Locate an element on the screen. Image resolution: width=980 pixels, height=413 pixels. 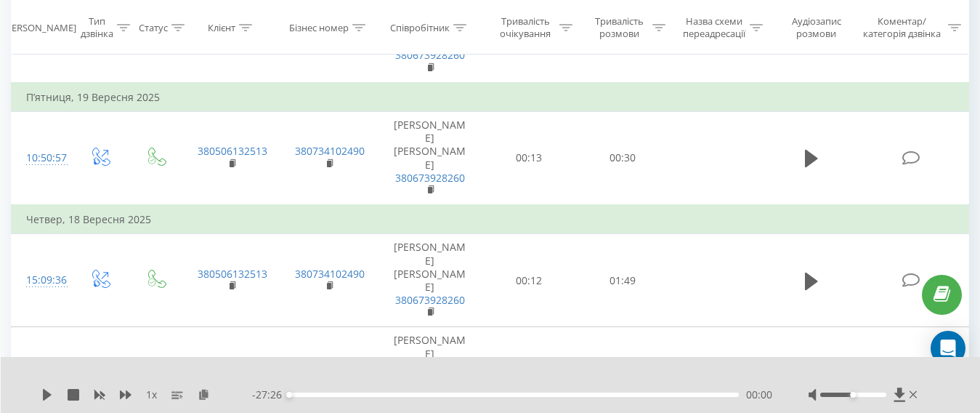
div: 10:50:57 is located at coordinates (41, 158).